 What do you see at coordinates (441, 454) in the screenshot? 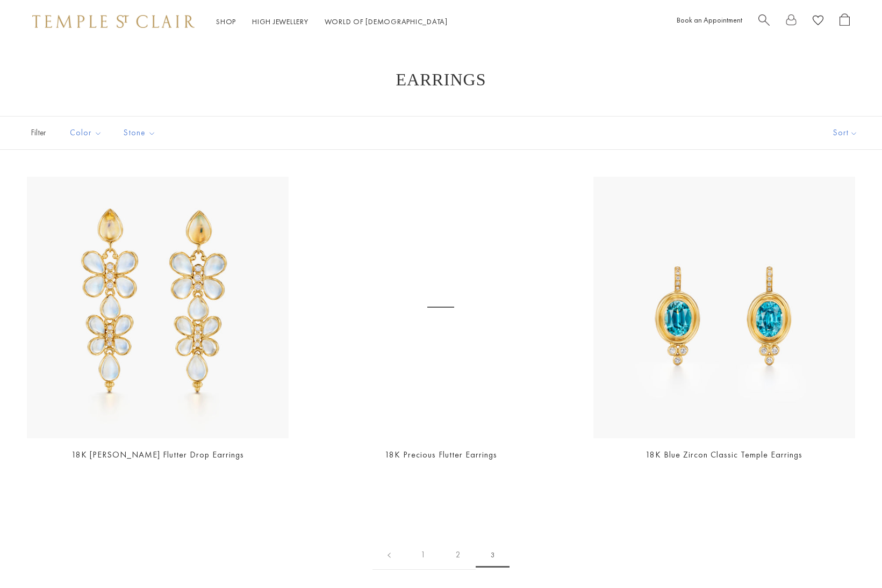
I see `a: 18K Precious Flutter Earrings` at bounding box center [441, 454].